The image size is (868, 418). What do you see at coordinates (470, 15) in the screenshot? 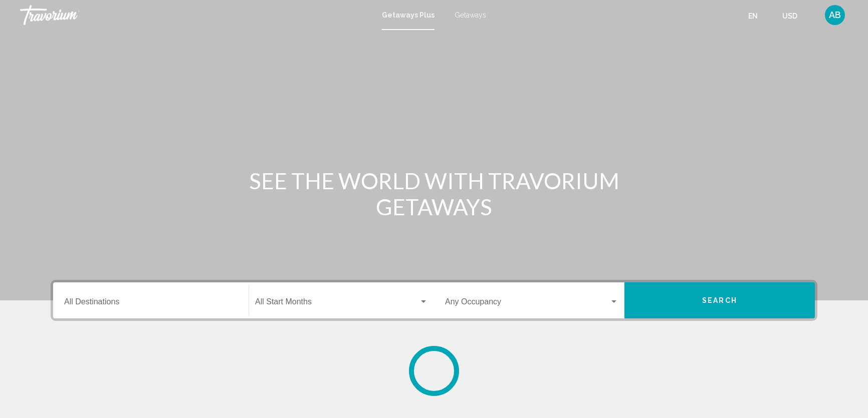
I see `span: Getaways` at bounding box center [470, 15].